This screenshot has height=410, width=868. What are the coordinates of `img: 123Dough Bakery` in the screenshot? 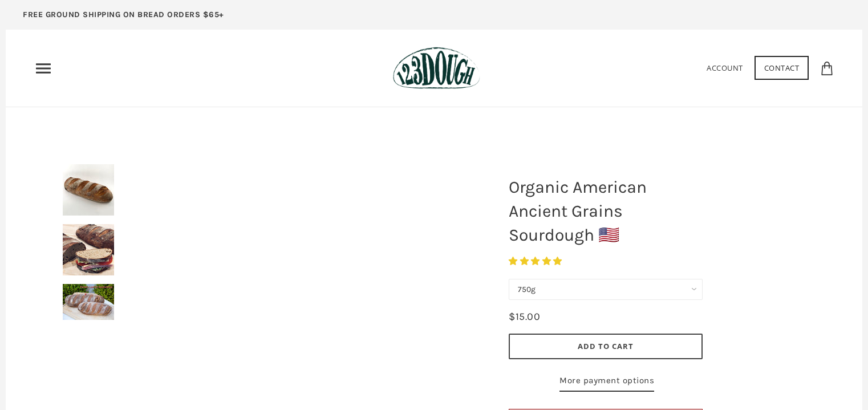 It's located at (436, 68).